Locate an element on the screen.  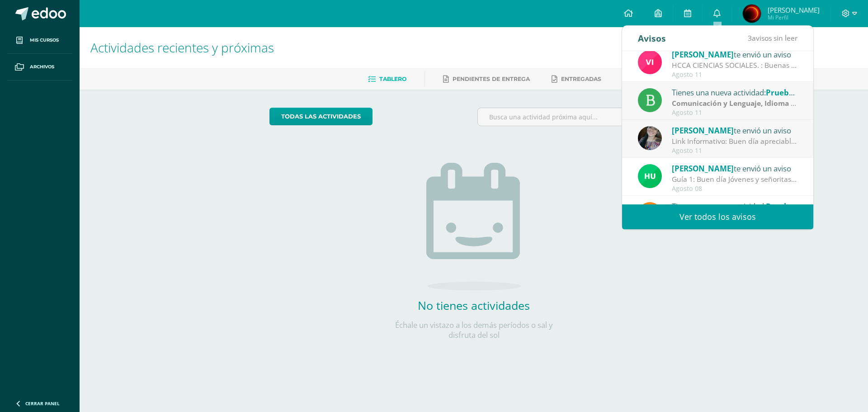
p: Échale un vistazo a los demás períodos o sal y disfruta del sol is located at coordinates (474, 330).